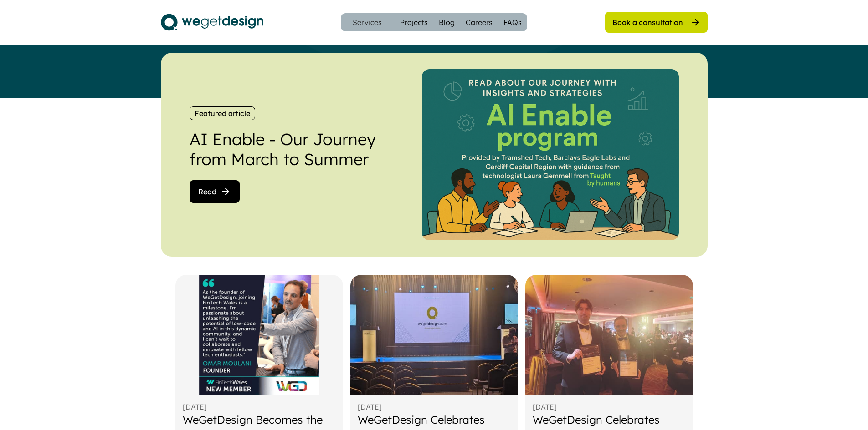  I want to click on div: FAQs, so click(513, 22).